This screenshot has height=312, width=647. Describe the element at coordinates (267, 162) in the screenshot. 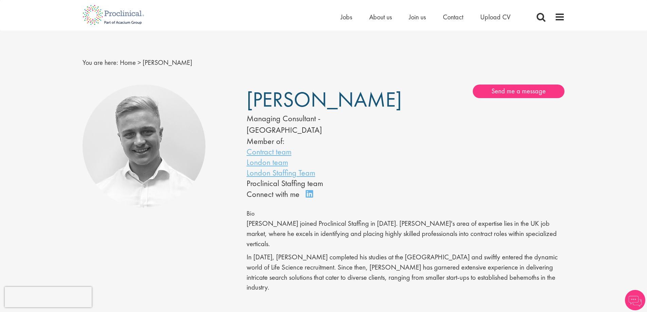

I see `a: London team` at that location.